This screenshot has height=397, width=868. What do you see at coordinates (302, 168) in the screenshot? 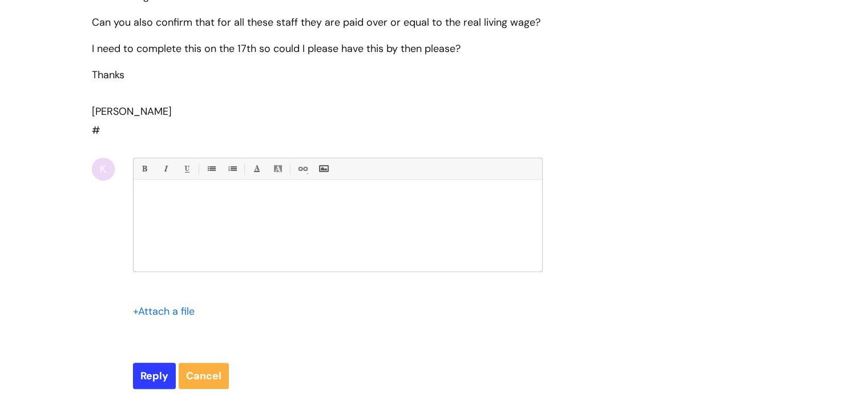
I see `a: Link` at bounding box center [302, 168].